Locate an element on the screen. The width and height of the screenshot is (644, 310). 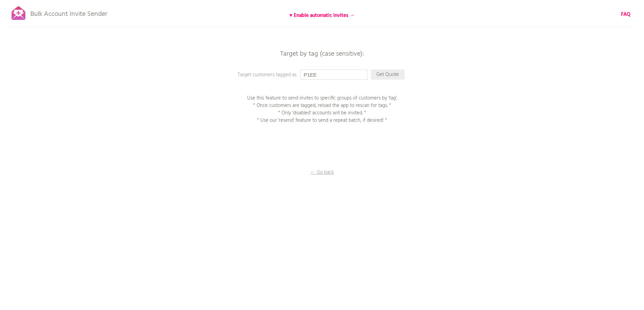
a: FAQ is located at coordinates (626, 15).